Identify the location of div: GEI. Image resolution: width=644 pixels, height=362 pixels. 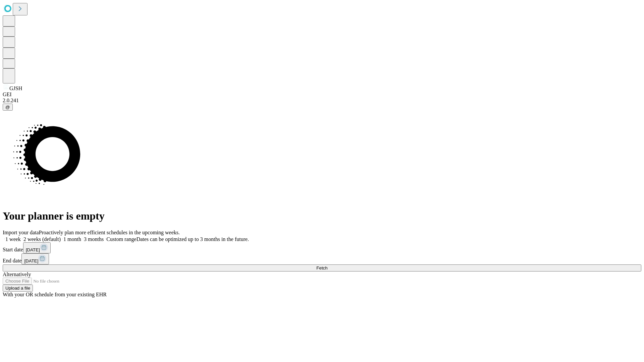
(322, 94).